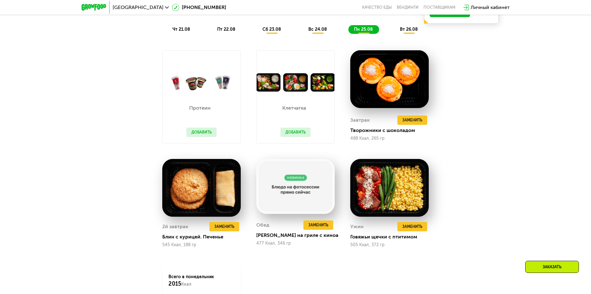 The width and height of the screenshot is (591, 294). What do you see at coordinates (272, 29) in the screenshot?
I see `span: сб 23.08` at bounding box center [272, 29].